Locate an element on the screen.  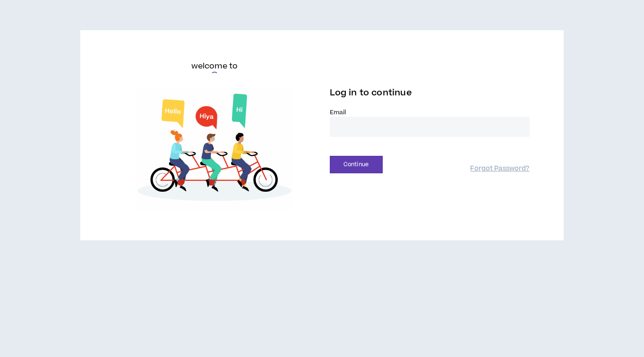
a: Forgot Password? is located at coordinates (499, 169).